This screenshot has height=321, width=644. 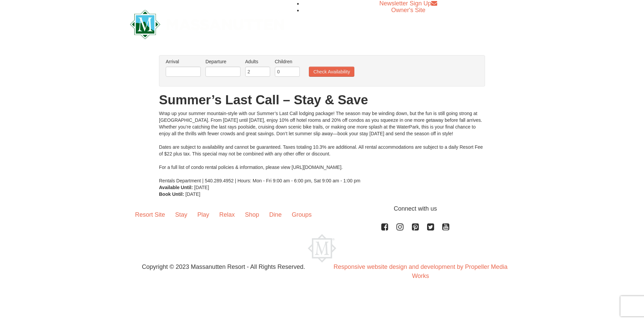 What do you see at coordinates (252, 214) in the screenshot?
I see `a: Shop` at bounding box center [252, 214].